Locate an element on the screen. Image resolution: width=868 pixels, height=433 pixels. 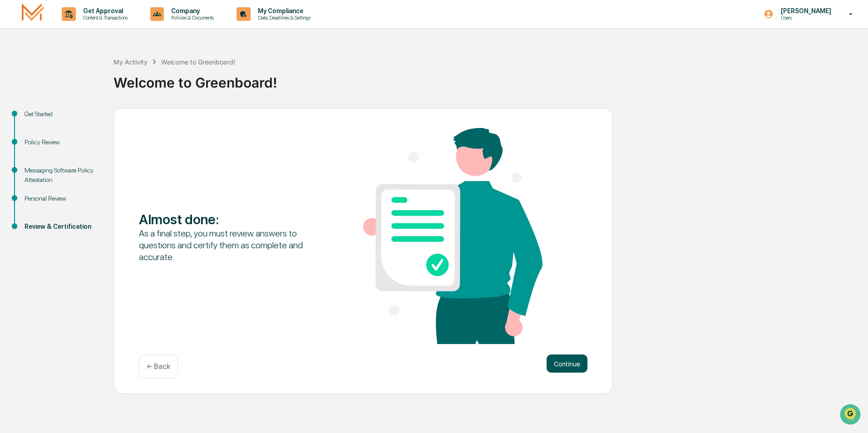
span: Data Lookup is located at coordinates (37, 136).